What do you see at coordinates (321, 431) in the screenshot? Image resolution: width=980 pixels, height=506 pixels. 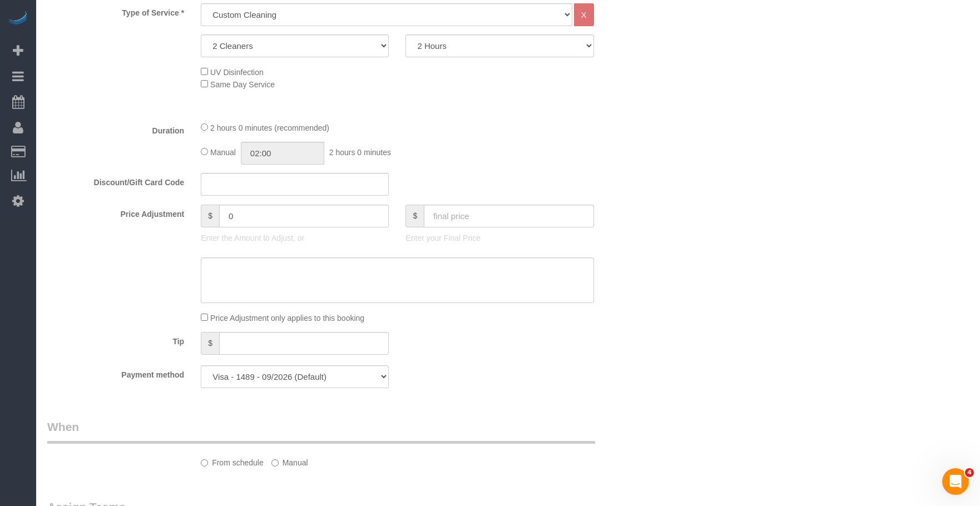 I see `legend: When` at bounding box center [321, 431].